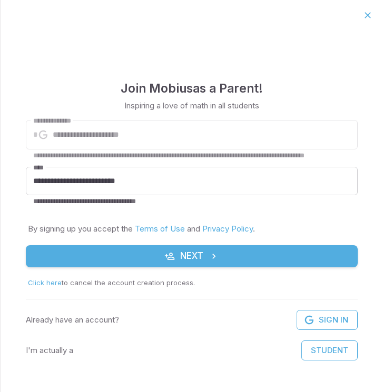 The image size is (383, 392). Describe the element at coordinates (160, 229) in the screenshot. I see `a: Terms of Use` at that location.